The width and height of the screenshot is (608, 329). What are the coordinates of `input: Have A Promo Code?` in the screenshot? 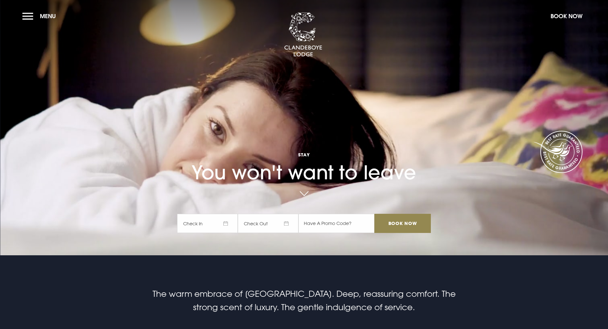 It's located at (336, 223).